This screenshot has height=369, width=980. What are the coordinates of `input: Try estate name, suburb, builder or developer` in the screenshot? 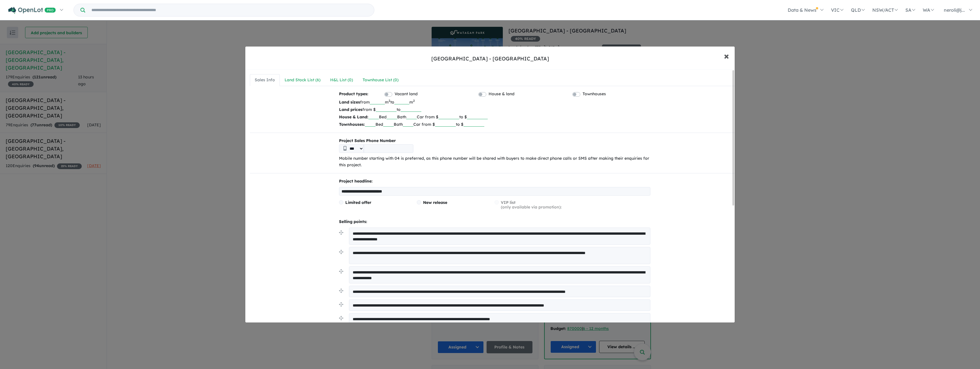 It's located at (230, 10).